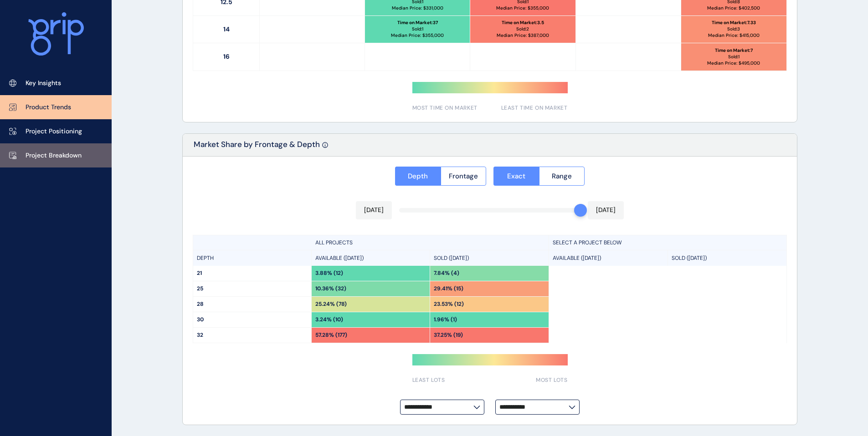 This screenshot has width=868, height=436. What do you see at coordinates (54, 155) in the screenshot?
I see `p: Project Breakdown` at bounding box center [54, 155].